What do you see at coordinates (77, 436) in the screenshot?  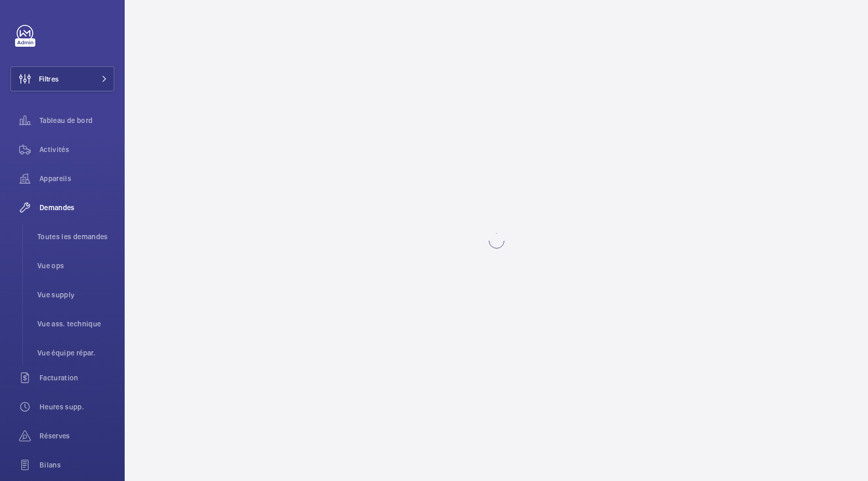 I see `span: Réserves` at bounding box center [77, 436].